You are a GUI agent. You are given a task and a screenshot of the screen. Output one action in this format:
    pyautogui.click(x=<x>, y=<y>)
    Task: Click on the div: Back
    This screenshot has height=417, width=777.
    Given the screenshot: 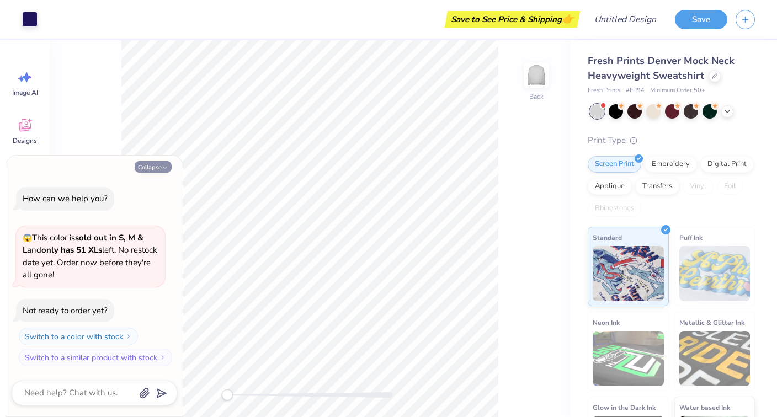 What is the action you would take?
    pyautogui.click(x=537, y=97)
    